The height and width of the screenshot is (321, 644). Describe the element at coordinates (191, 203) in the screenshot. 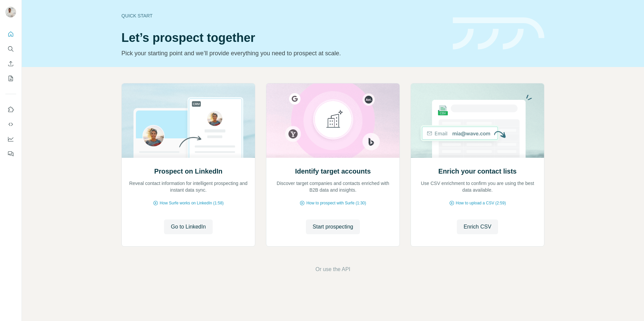

I see `span: How Surfe works on LinkedIn (1:58)` at that location.